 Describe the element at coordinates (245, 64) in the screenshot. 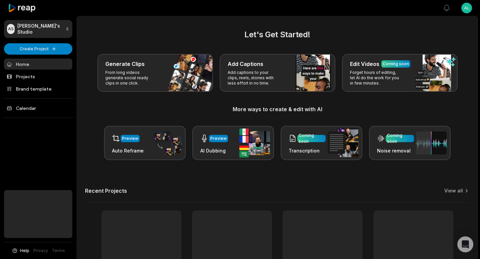

I see `h3: Add Captions` at that location.